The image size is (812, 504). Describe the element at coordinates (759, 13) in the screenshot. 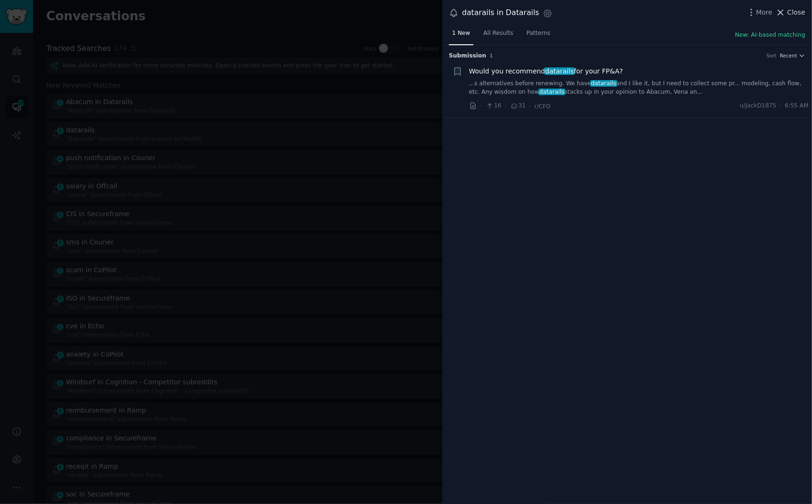

I see `button: More` at that location.